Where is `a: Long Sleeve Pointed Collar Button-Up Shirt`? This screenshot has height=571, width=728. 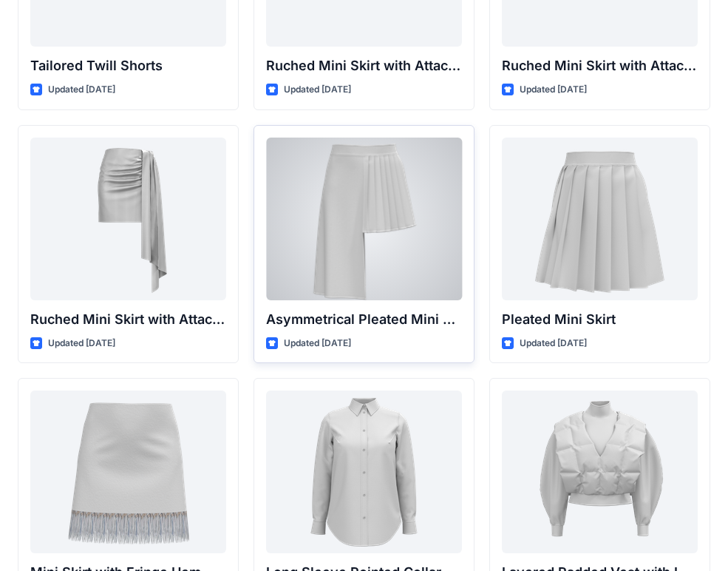 a: Long Sleeve Pointed Collar Button-Up Shirt is located at coordinates (364, 472).